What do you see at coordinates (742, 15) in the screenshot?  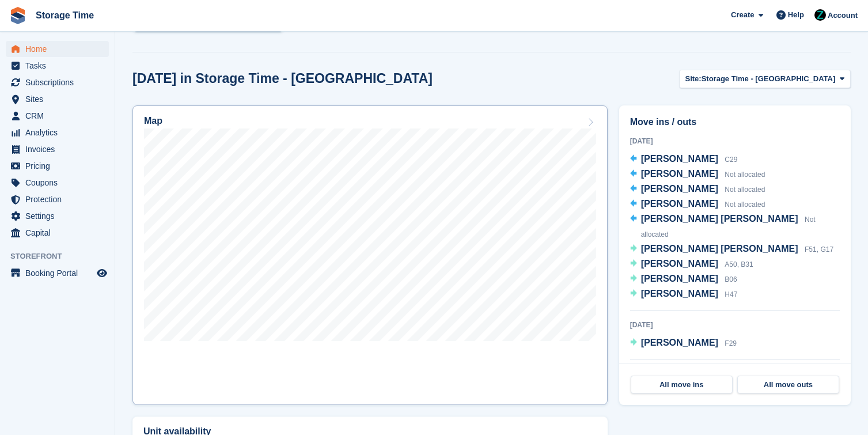 I see `span: Create` at bounding box center [742, 15].